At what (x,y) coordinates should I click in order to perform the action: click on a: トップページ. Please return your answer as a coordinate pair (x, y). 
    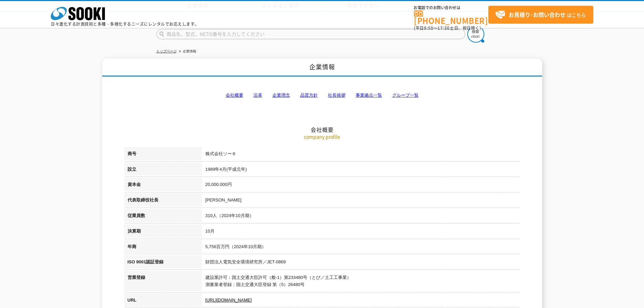
    Looking at the image, I should click on (167, 51).